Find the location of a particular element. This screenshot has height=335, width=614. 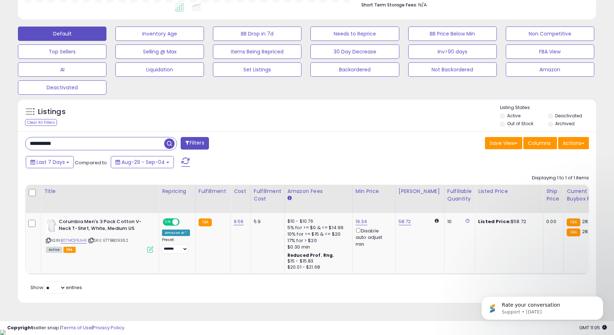

span: Show: entries is located at coordinates (56, 287).